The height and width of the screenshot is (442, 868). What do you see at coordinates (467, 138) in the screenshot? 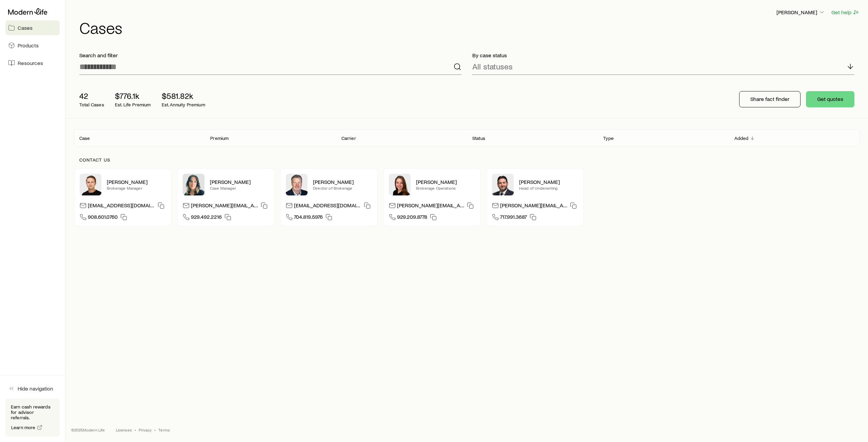
I see `div: Client cases` at bounding box center [467, 138].